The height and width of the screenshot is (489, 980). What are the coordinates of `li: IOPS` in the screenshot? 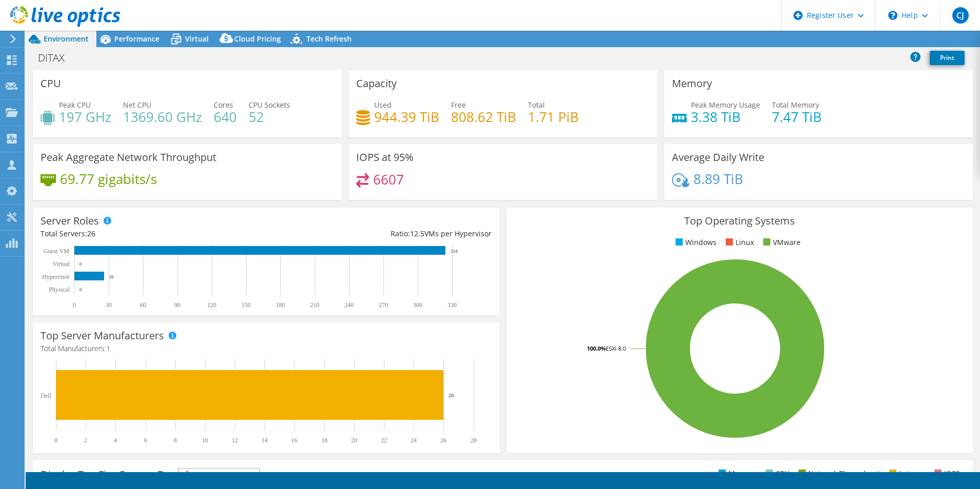 It's located at (946, 474).